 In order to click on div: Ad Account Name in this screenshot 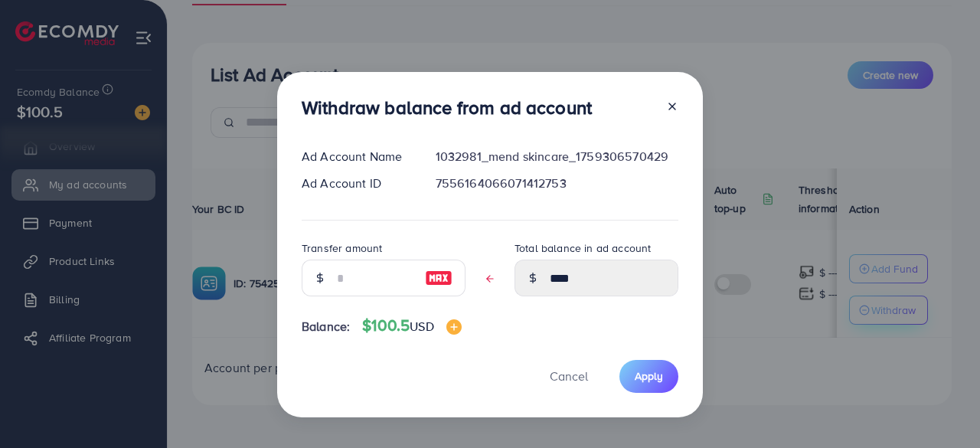, I will do `click(356, 156)`.